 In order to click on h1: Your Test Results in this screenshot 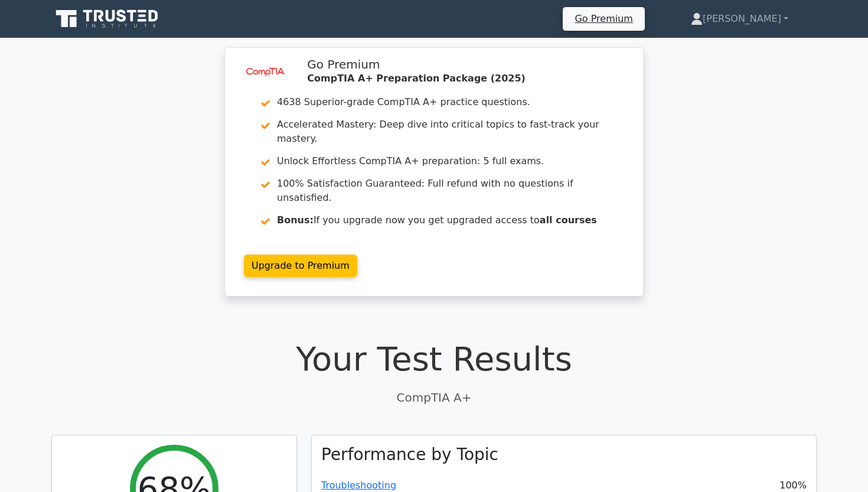, I will do `click(434, 359)`.